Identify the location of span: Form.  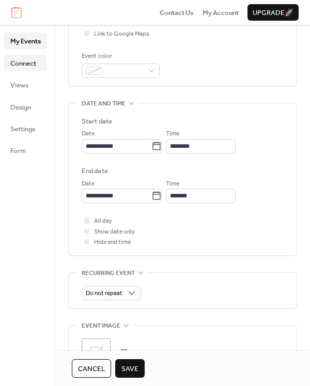
(18, 151).